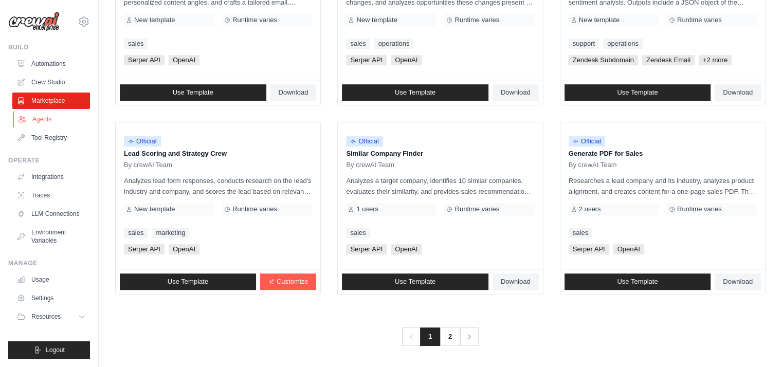 This screenshot has width=782, height=367. Describe the element at coordinates (440, 337) in the screenshot. I see `nav: Pagination` at that location.